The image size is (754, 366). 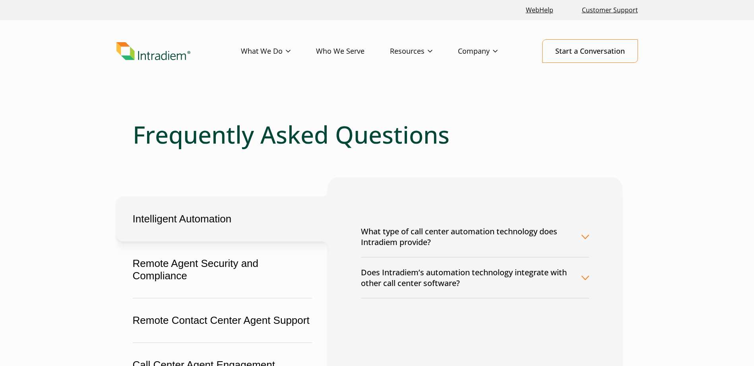 I want to click on a: Link to homepage of Intradiem, so click(x=179, y=51).